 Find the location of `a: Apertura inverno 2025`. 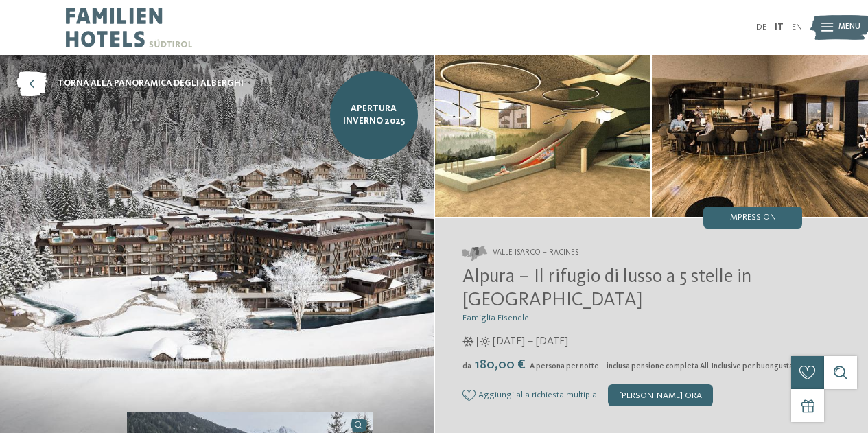

a: Apertura inverno 2025 is located at coordinates (374, 115).